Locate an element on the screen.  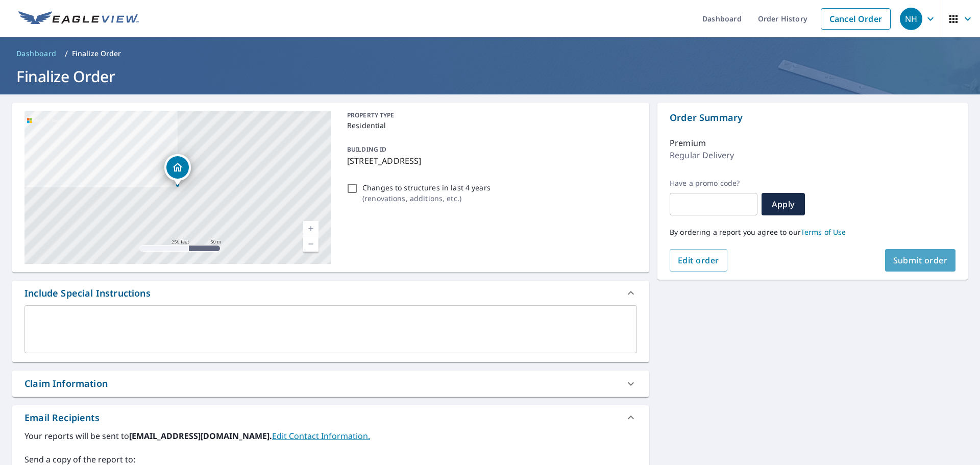
p: Regular Delivery is located at coordinates (702, 155).